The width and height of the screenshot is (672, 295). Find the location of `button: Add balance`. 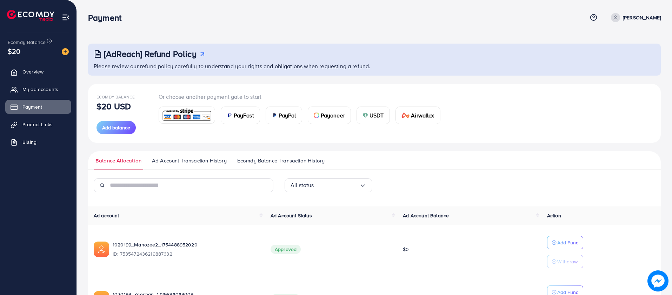

button: Add balance is located at coordinates (116, 127).